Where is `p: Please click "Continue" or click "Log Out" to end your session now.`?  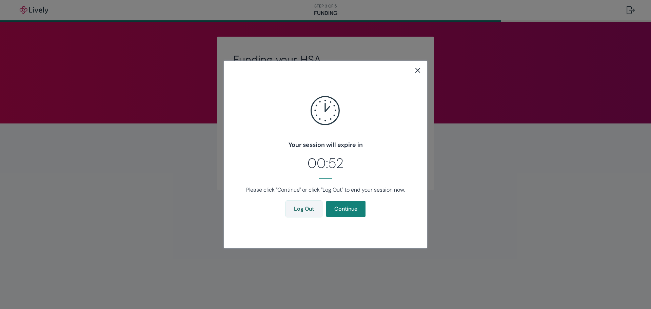 p: Please click "Continue" or click "Log Out" to end your session now. is located at coordinates (325, 190).